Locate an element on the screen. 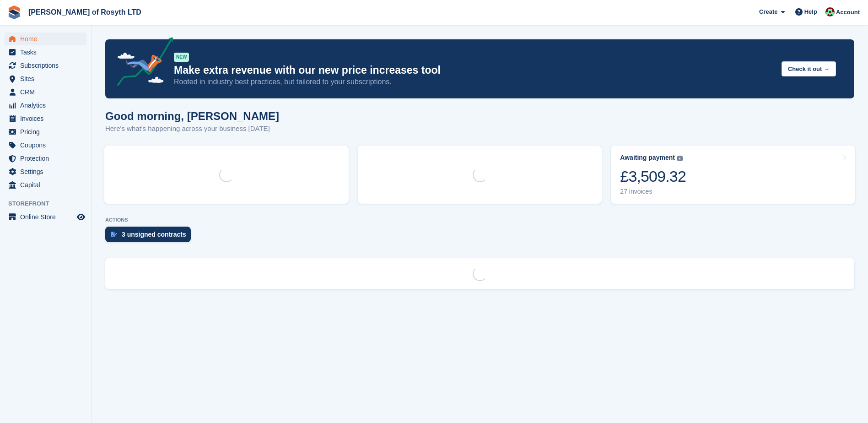 The height and width of the screenshot is (423, 868). span: Pricing is located at coordinates (47, 132).